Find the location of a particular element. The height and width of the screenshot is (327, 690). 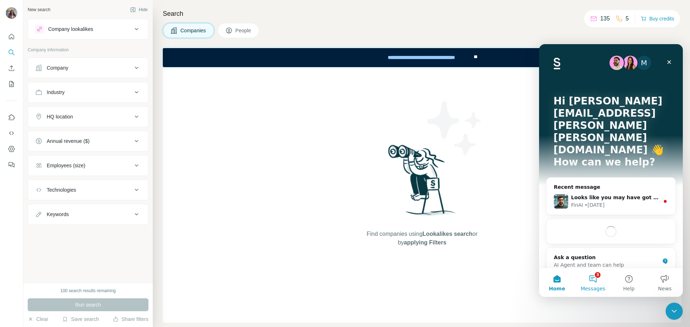

button: Search is located at coordinates (11, 52).